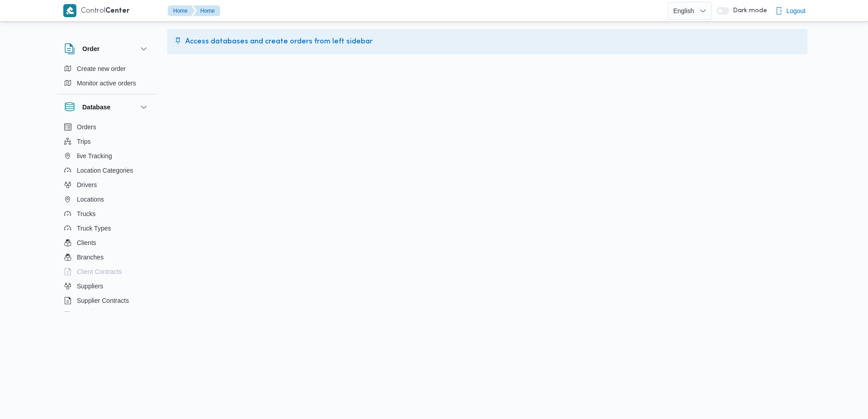  What do you see at coordinates (107, 286) in the screenshot?
I see `button: Suppliers` at bounding box center [107, 286].